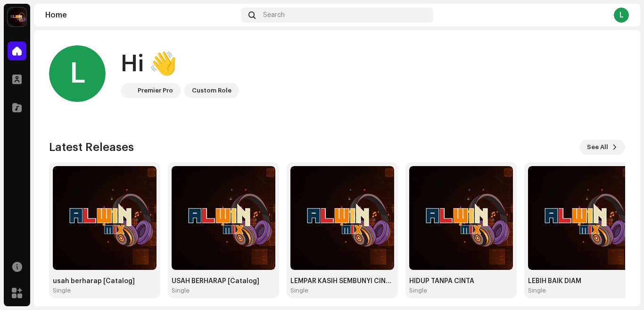 This screenshot has height=310, width=644. Describe the element at coordinates (212, 91) in the screenshot. I see `div: Custom Role` at that location.